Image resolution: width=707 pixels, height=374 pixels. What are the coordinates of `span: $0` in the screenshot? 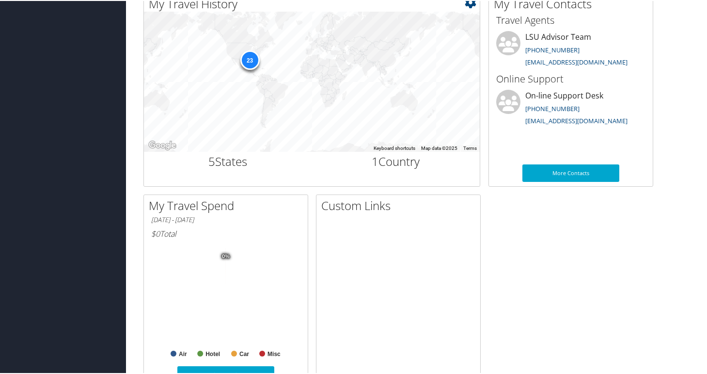 It's located at (156, 233).